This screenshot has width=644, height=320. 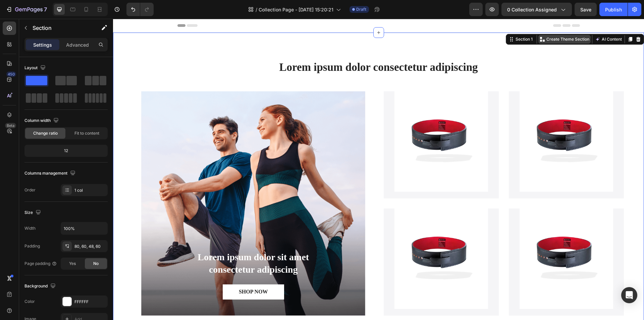 I want to click on div: Column width, so click(x=42, y=120).